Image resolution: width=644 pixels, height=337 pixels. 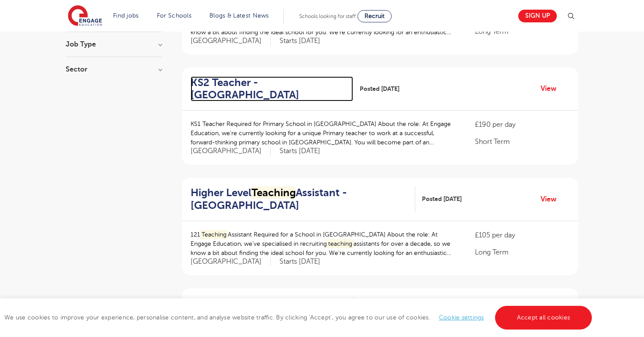 I want to click on p: £105 per day, so click(x=522, y=235).